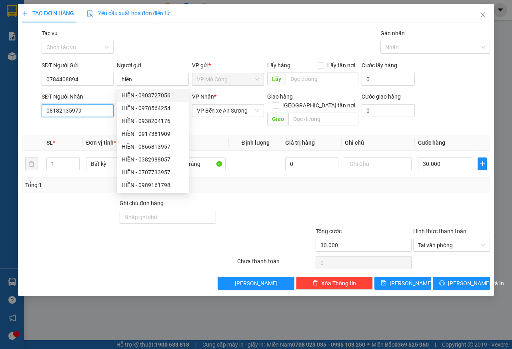  I want to click on span: 01 Võ Văn Truyện, KP.1, Phường 2, so click(86, 29).